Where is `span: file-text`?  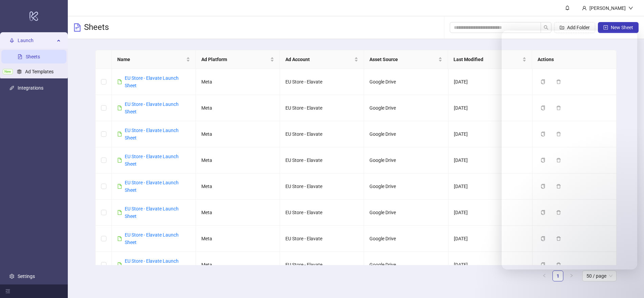
span: file-text is located at coordinates (77, 27).